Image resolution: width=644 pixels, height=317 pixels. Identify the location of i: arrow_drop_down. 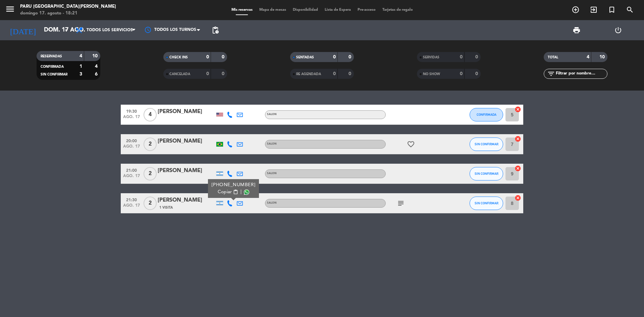
(66, 30).